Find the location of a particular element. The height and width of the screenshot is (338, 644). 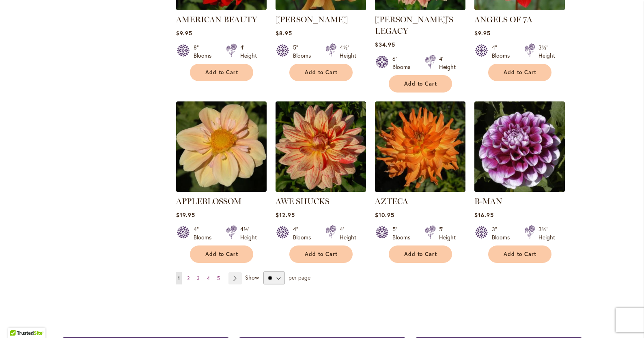

img: APPLEBLOSSOM is located at coordinates (221, 147).